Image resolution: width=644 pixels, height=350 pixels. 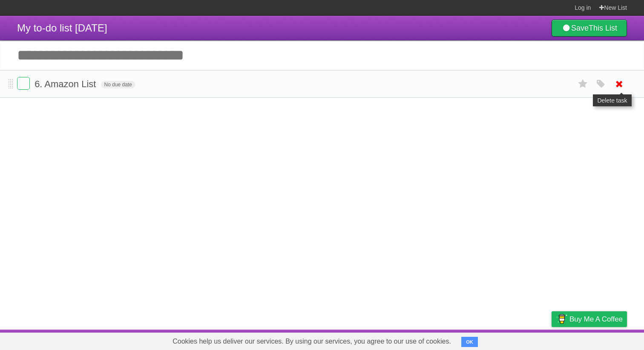 I want to click on a: Terms, so click(x=521, y=340).